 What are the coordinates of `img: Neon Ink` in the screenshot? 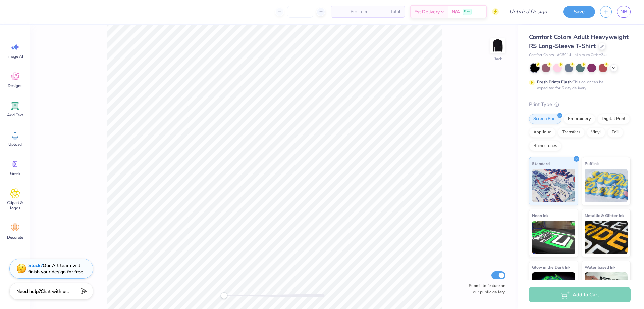 It's located at (554, 237).